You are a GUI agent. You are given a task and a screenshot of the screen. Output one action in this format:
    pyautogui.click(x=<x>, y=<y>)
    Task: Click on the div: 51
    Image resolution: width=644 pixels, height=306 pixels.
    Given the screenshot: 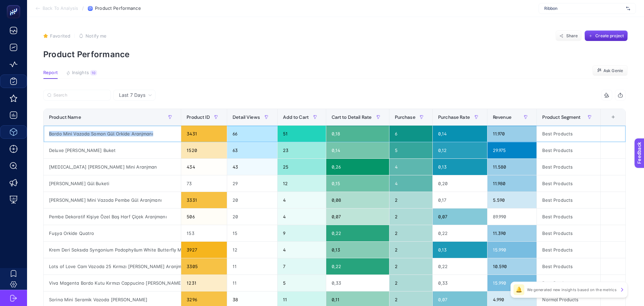 What is the action you would take?
    pyautogui.click(x=302, y=134)
    